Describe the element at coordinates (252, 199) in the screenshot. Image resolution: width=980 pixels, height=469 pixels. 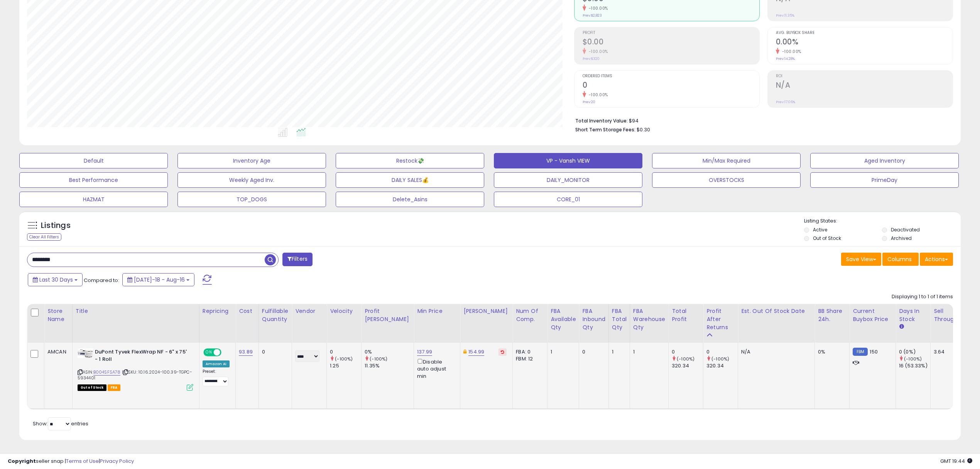
I see `button: TOP_DOGS` at that location.